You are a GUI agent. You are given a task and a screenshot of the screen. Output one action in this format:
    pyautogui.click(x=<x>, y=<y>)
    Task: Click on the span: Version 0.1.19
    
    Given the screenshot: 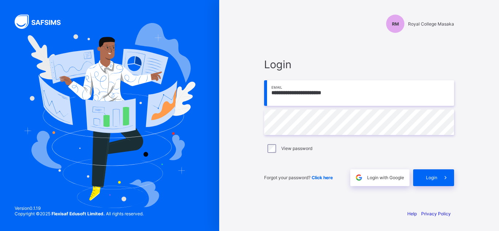 What is the action you would take?
    pyautogui.click(x=79, y=208)
    